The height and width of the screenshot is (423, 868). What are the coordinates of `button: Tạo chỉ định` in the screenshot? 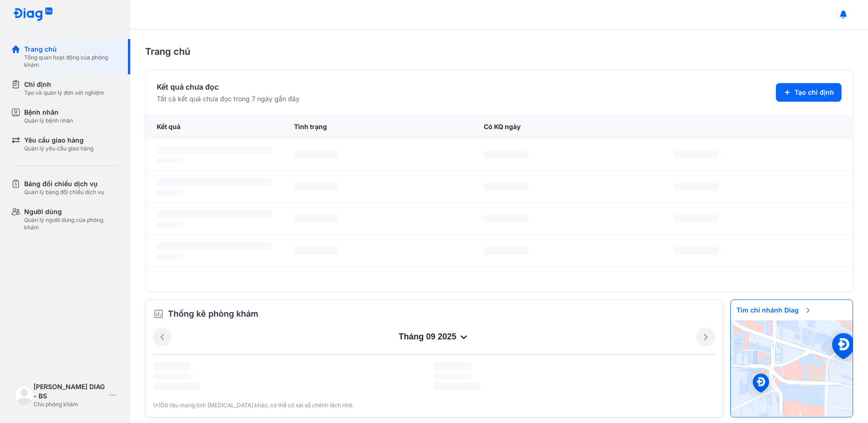 It's located at (808, 92).